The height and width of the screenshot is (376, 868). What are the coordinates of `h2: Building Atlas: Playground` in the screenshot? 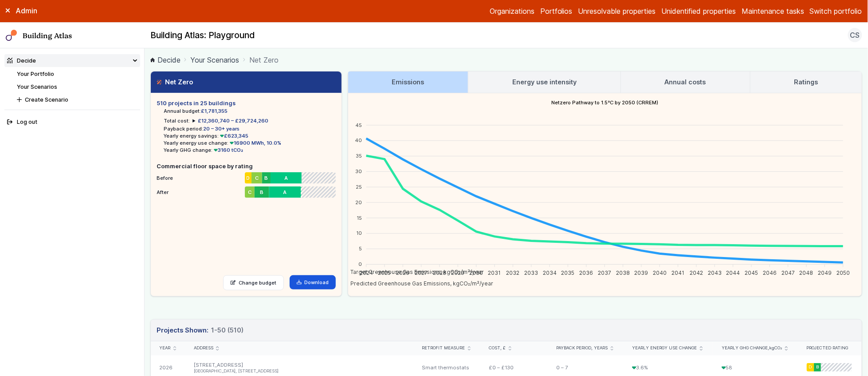 It's located at (203, 36).